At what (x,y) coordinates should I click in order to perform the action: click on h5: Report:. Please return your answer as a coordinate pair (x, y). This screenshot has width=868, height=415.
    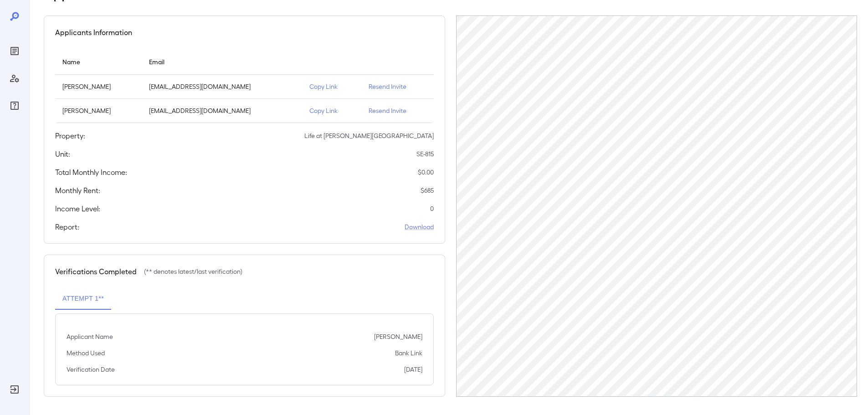
    Looking at the image, I should click on (67, 227).